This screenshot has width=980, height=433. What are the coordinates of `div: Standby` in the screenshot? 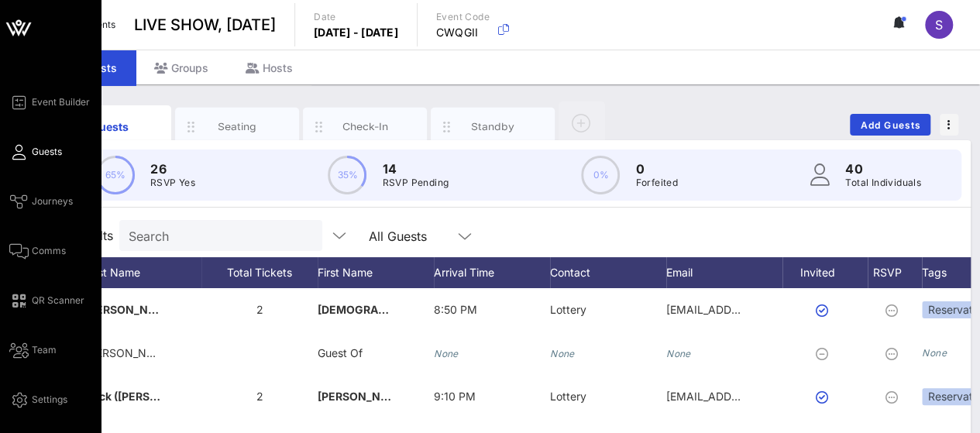 It's located at (493, 126).